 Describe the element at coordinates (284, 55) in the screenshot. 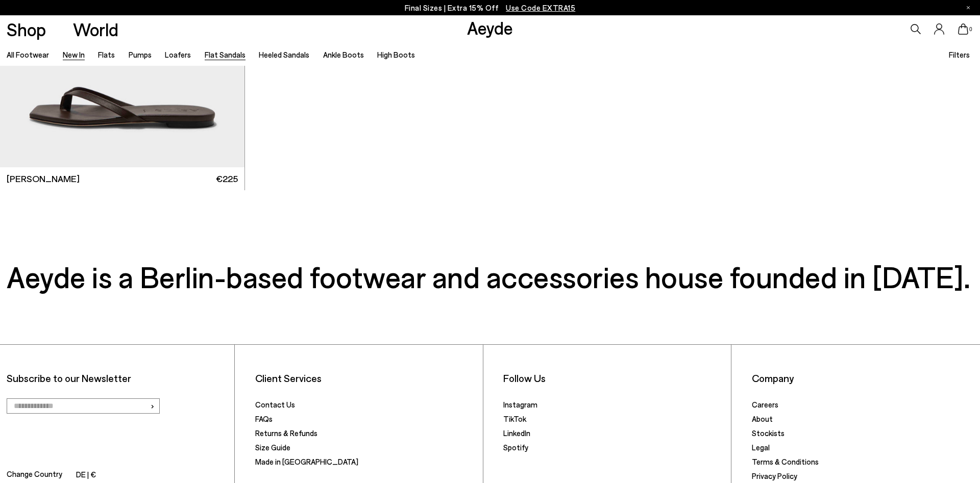

I see `a: Heeled Sandals` at that location.